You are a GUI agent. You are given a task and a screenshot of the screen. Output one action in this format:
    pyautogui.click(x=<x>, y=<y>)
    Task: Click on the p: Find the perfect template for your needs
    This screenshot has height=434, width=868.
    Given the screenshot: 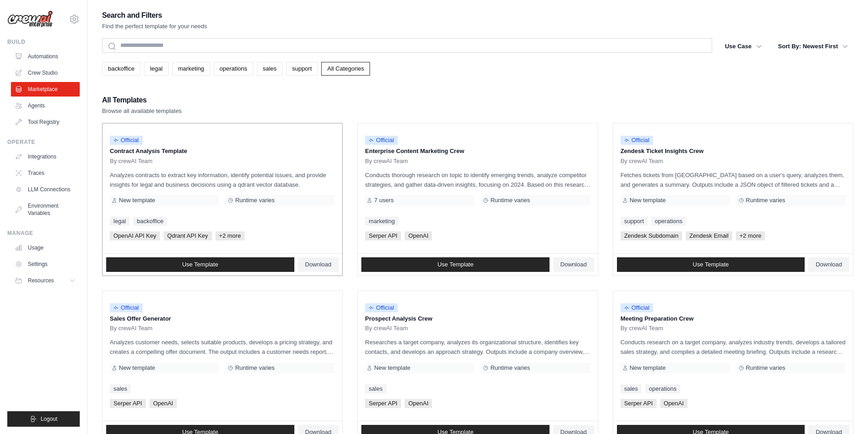 What is the action you would take?
    pyautogui.click(x=154, y=27)
    